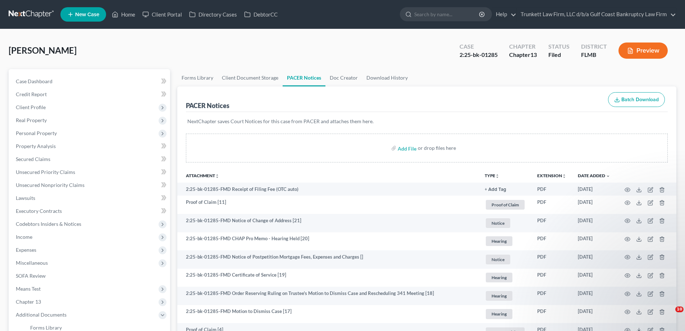 This screenshot has width=685, height=331. I want to click on span: Notice, so click(498, 223).